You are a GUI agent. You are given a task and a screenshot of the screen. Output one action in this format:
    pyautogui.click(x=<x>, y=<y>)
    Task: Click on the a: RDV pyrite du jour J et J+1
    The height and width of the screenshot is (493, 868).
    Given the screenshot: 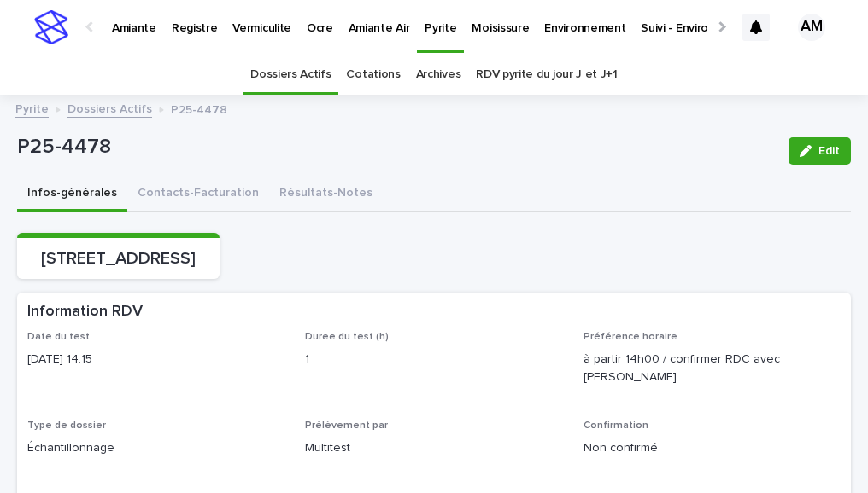 What is the action you would take?
    pyautogui.click(x=547, y=75)
    